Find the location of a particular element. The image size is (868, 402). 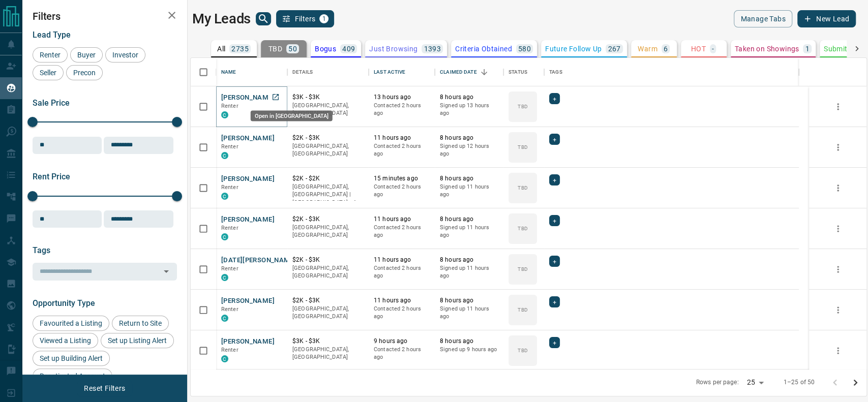

p: 1393 is located at coordinates (432, 49).